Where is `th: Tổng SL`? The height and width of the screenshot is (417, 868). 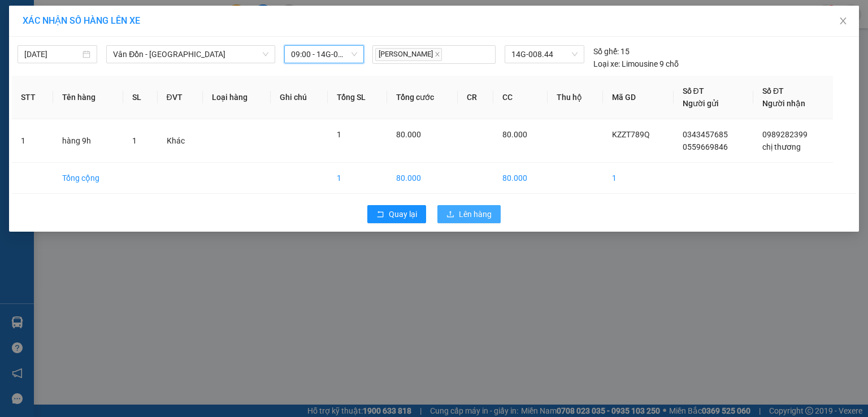 th: Tổng SL is located at coordinates (357, 97).